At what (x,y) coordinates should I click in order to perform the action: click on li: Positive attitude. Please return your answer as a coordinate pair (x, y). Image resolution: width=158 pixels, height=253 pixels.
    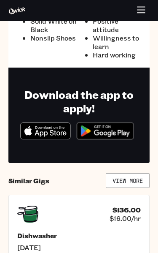
    Looking at the image, I should click on (117, 25).